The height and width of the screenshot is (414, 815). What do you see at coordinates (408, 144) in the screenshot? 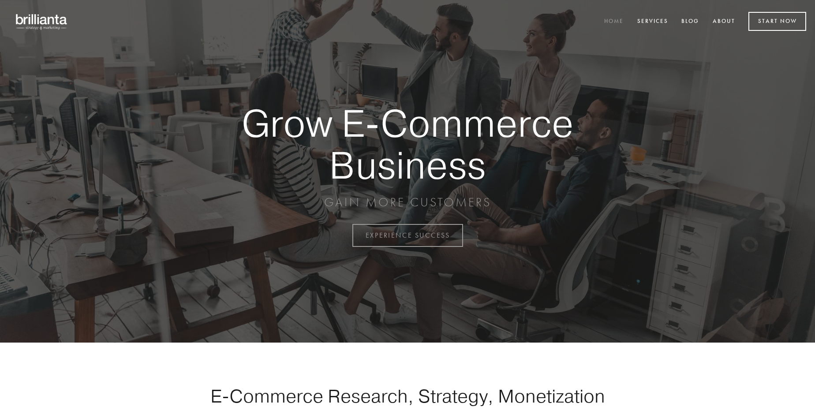
I see `strong: Grow E-Commerce Business` at bounding box center [408, 144].